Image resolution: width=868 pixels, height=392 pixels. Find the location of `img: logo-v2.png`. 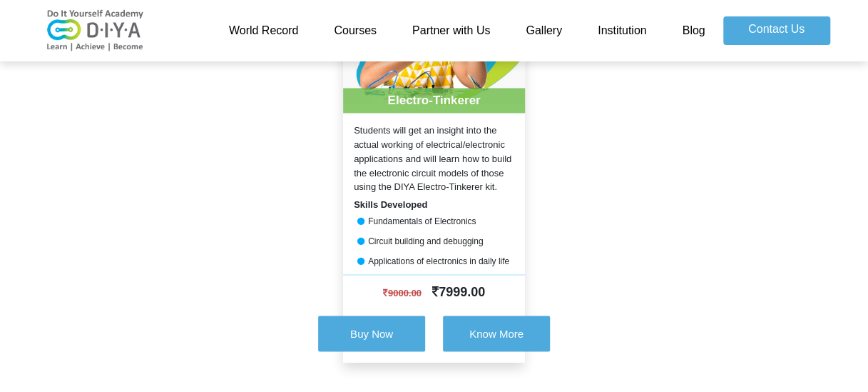

img: logo-v2.png is located at coordinates (95, 31).